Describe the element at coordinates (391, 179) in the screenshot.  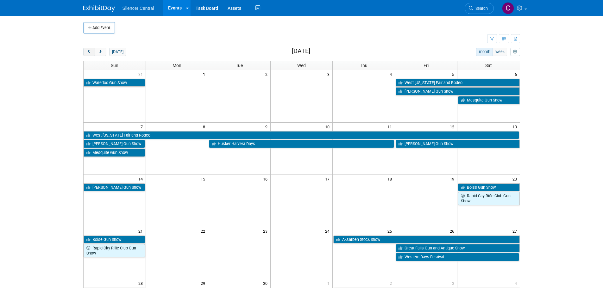
I see `span: 18` at that location.